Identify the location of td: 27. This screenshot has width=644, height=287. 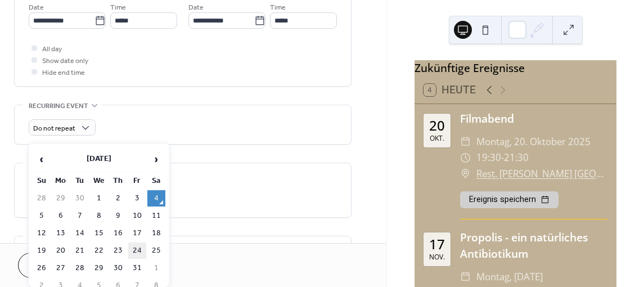
(61, 267).